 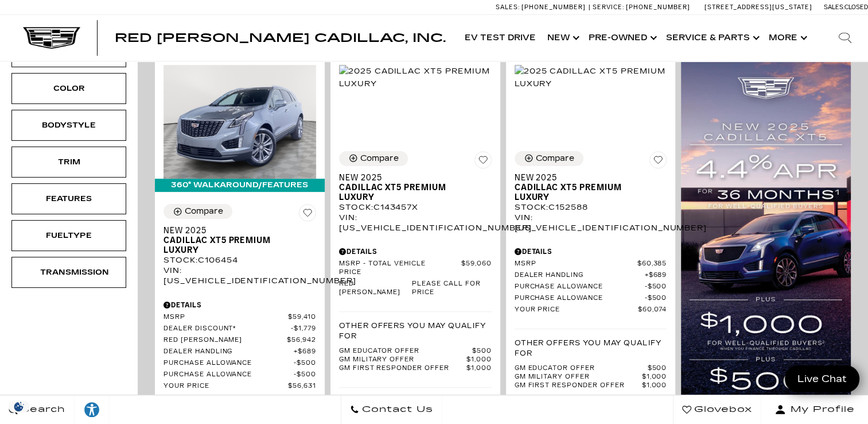 What do you see at coordinates (591, 309) in the screenshot?
I see `a: Your Price $60,074` at bounding box center [591, 309].